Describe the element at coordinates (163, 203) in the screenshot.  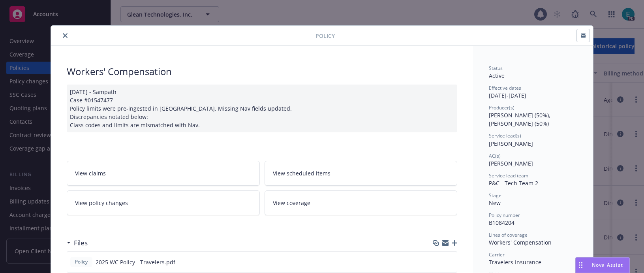
I see `a: View policy changes` at that location.